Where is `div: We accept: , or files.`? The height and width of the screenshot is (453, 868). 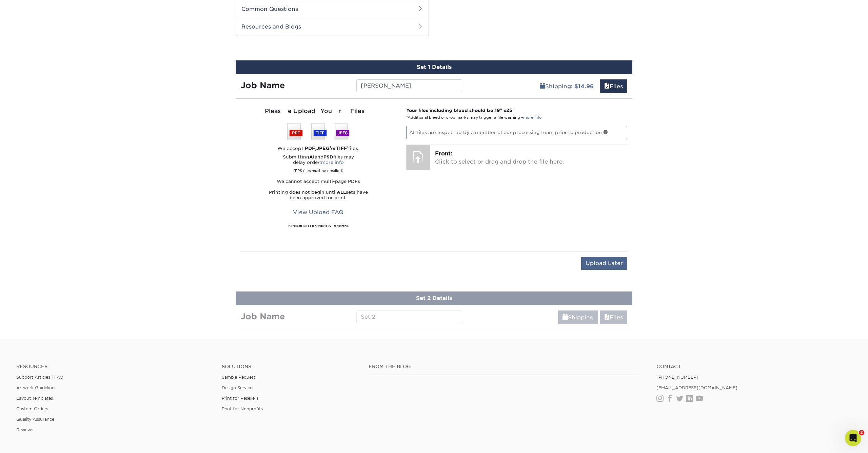 div: We accept: , or files. is located at coordinates (319, 148).